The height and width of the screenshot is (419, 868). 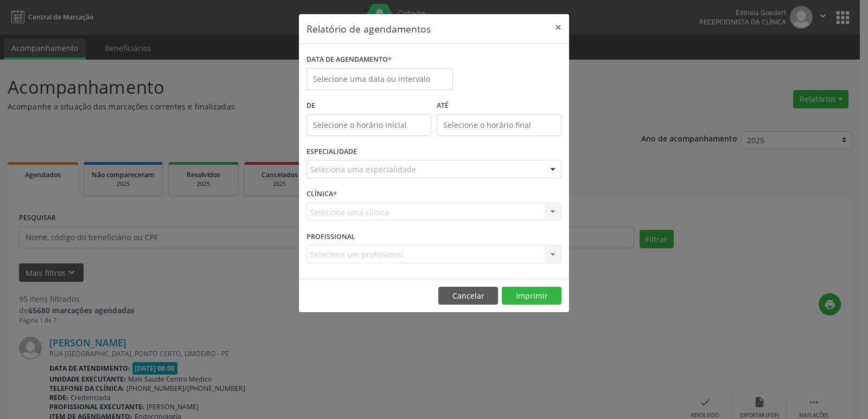 I want to click on h5: Relatório de agendamentos, so click(x=368, y=29).